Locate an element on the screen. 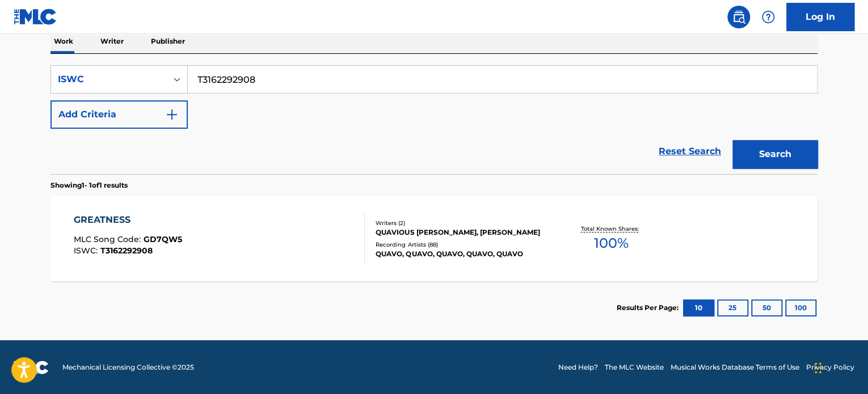  a: Privacy Policy is located at coordinates (830, 367).